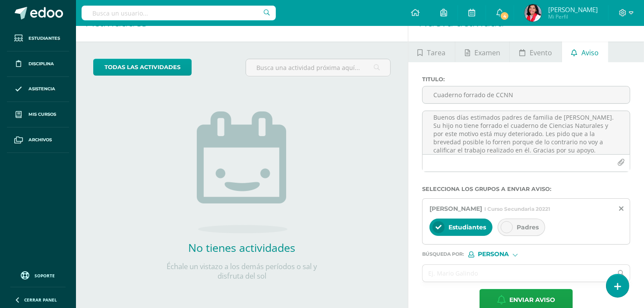  Describe the element at coordinates (501, 254) in the screenshot. I see `div: [object Object]` at that location.